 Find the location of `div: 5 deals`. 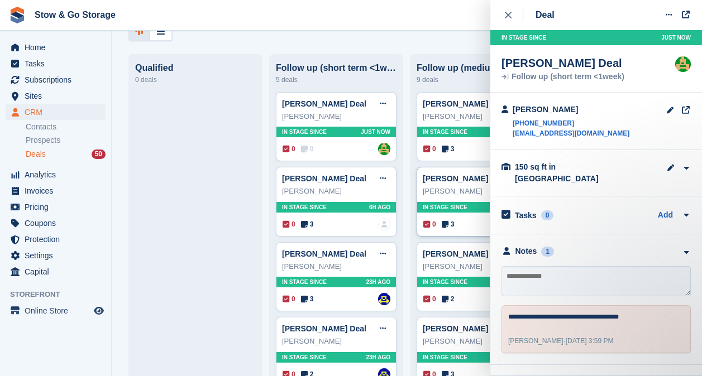

div: 5 deals is located at coordinates (336, 80).